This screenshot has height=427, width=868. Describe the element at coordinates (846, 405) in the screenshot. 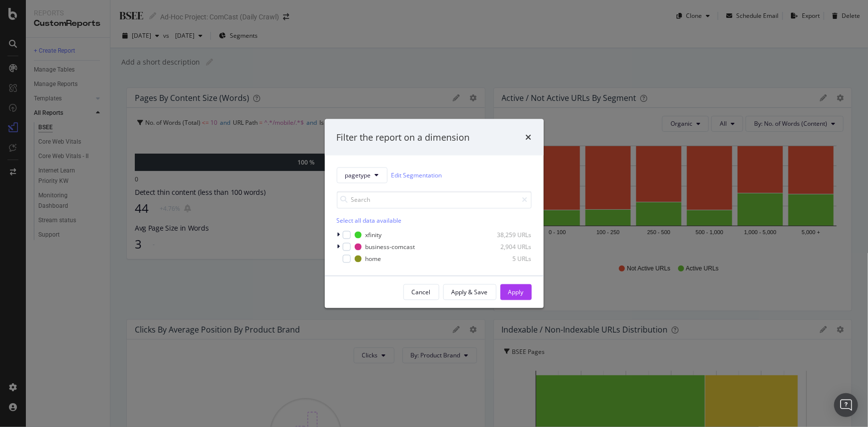

I see `div: Open Intercom Messenger` at that location.